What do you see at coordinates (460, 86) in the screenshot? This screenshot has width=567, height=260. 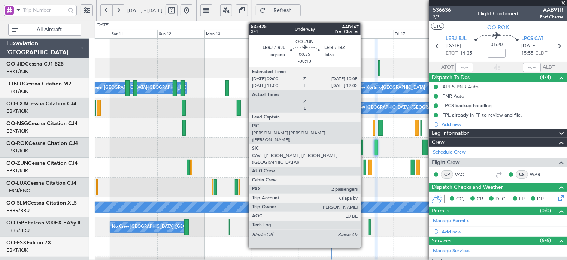 I see `div: API & PNR Auto` at bounding box center [460, 86].